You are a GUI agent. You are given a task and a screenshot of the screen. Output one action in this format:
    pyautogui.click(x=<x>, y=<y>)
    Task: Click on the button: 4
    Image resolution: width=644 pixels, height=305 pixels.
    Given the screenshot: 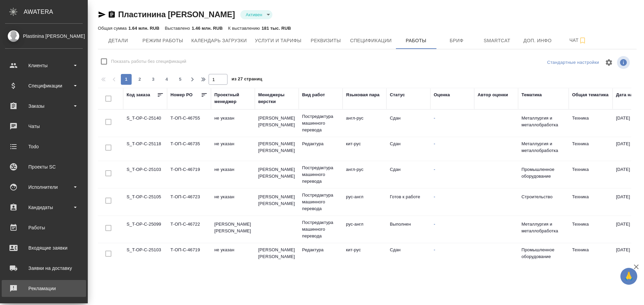 What is the action you would take?
    pyautogui.click(x=167, y=80)
    